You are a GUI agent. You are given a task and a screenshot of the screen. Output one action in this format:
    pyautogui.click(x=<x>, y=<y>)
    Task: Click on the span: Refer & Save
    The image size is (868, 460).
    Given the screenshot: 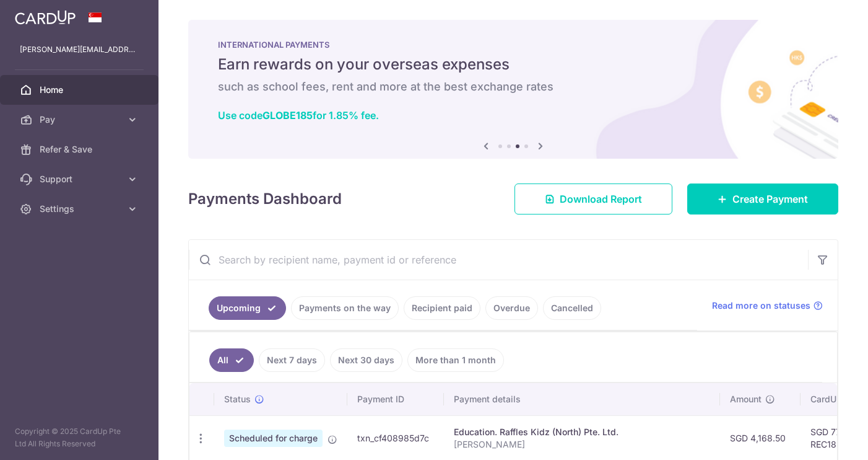 What is the action you would take?
    pyautogui.click(x=81, y=150)
    